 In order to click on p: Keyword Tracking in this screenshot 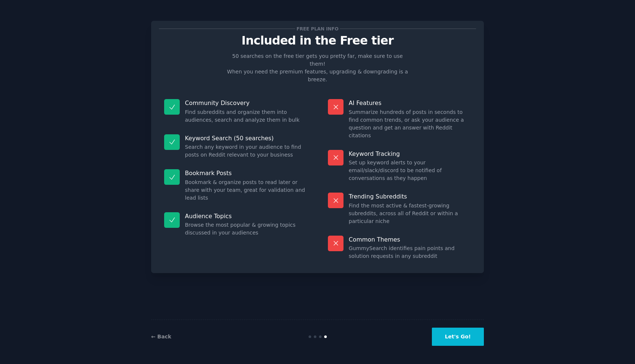, I will do `click(410, 154)`.